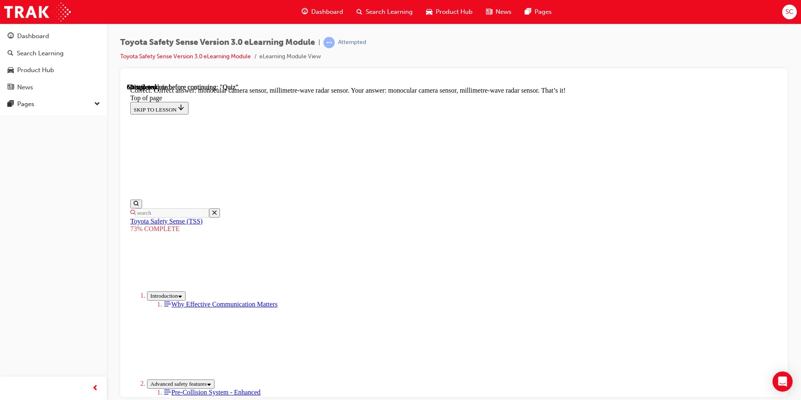 The image size is (801, 400). I want to click on span: Toyota Safety Sense Version 3.0 eLearning Module, so click(217, 42).